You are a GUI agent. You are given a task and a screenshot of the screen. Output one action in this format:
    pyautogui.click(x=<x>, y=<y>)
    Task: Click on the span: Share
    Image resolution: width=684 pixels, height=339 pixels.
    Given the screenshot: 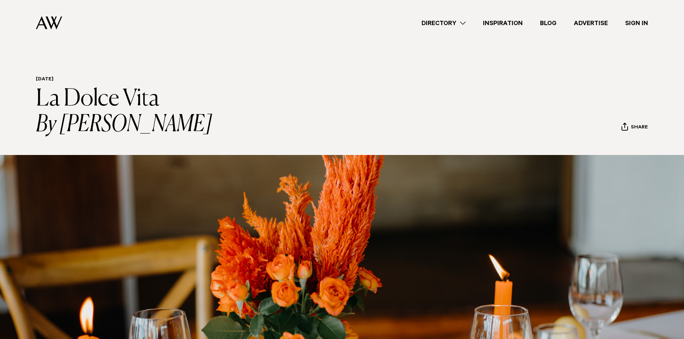 What is the action you would take?
    pyautogui.click(x=639, y=128)
    